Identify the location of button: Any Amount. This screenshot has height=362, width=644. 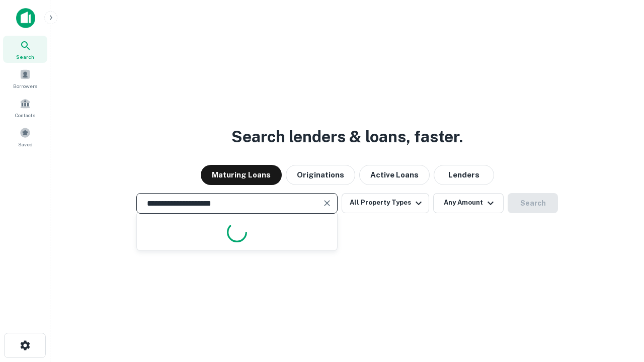
(468, 203).